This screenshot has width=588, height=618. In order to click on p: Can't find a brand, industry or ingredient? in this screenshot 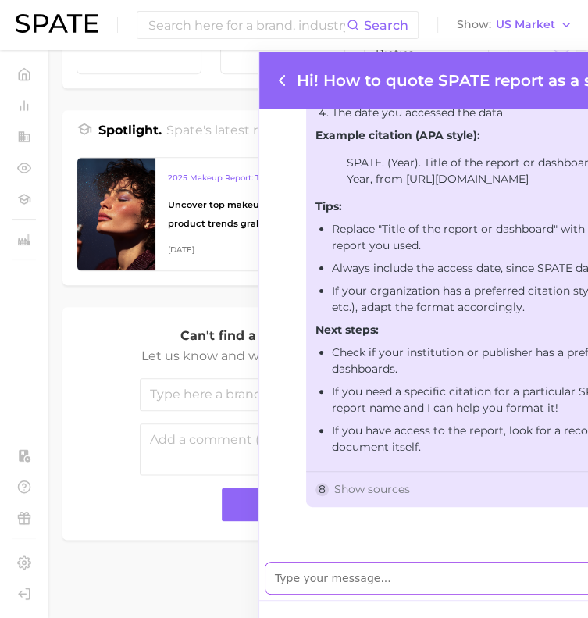, I will do `click(320, 336)`.